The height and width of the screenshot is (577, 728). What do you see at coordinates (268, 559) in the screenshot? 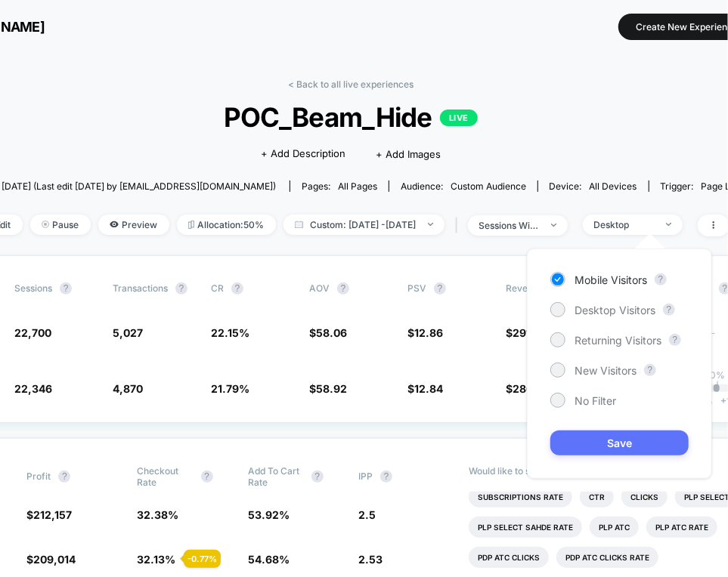
I see `span: 54.68 %` at bounding box center [268, 559].